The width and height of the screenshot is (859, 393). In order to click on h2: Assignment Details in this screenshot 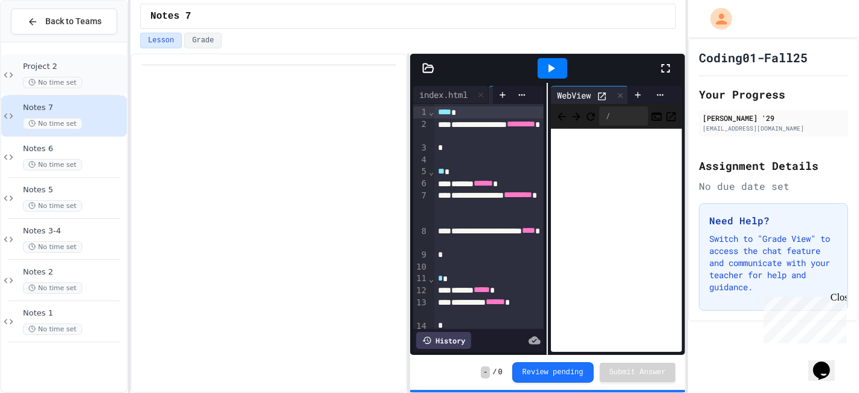, I will do `click(773, 166)`.